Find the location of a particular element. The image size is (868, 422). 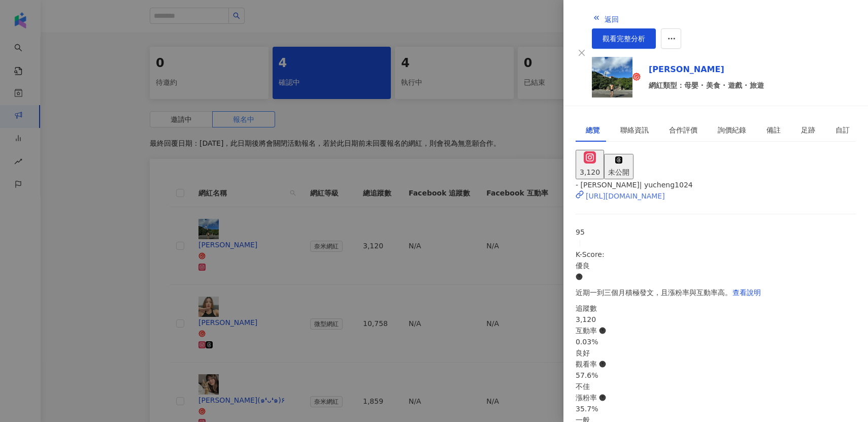

div: 總覽 is located at coordinates (593, 130).